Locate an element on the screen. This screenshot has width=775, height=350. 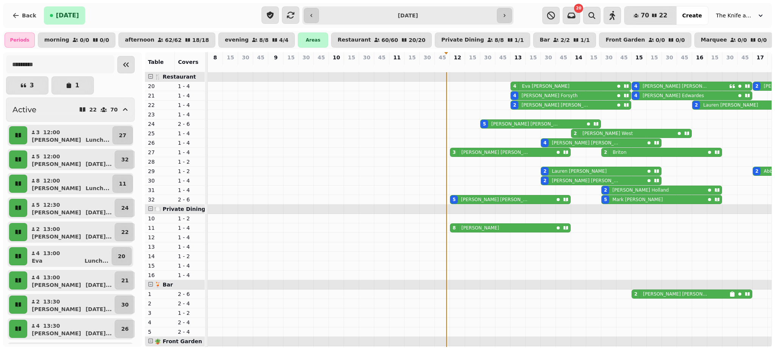
p: Private Dining is located at coordinates (463, 40).